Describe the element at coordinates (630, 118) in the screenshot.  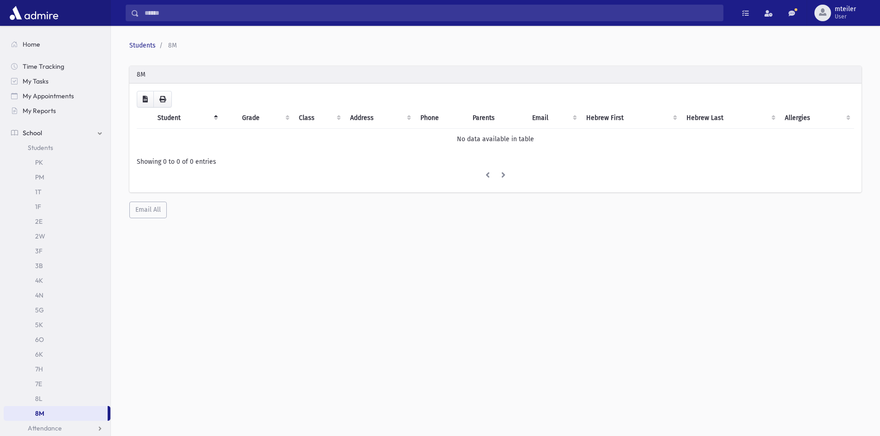
I see `th: Hebrew First: activate to sort column ascending` at that location.